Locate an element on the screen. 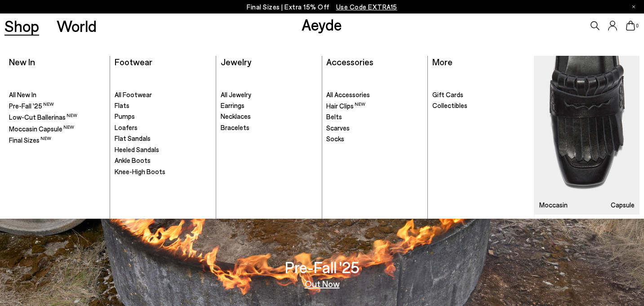  a: Bracelets is located at coordinates (269, 127).